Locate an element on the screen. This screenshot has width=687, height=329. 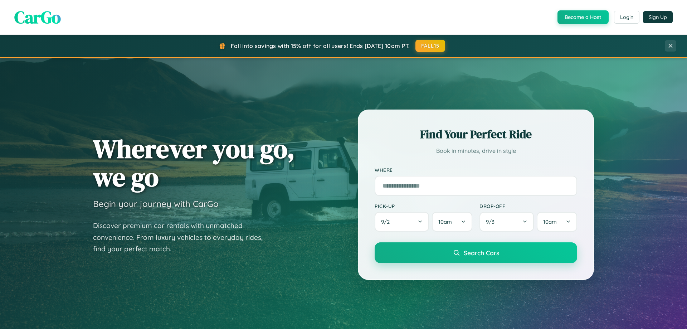
span: CarGo is located at coordinates (38, 17).